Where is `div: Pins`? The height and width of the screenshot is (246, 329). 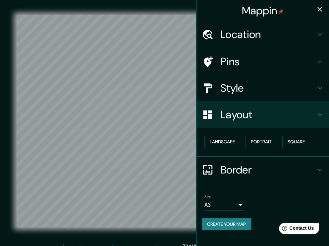
div: Pins is located at coordinates (262, 62).